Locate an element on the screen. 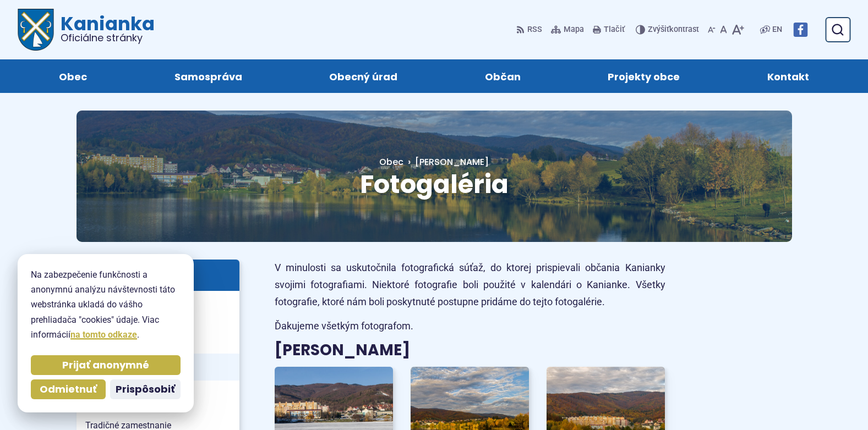 The width and height of the screenshot is (868, 430). button: Zmenšiť veľkosť písma is located at coordinates (711, 30).